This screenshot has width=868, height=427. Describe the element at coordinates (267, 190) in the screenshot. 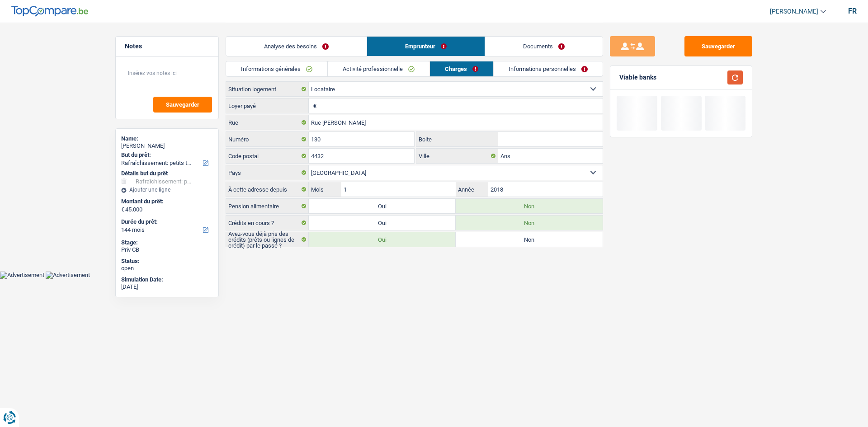

I see `label: À cette adresse depuis` at that location.